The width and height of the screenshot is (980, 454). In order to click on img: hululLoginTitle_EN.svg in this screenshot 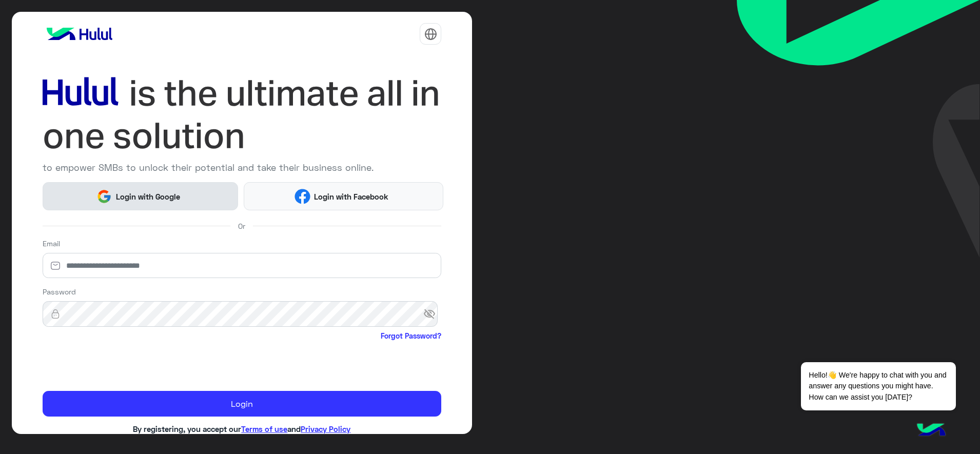, I will do `click(242, 114)`.